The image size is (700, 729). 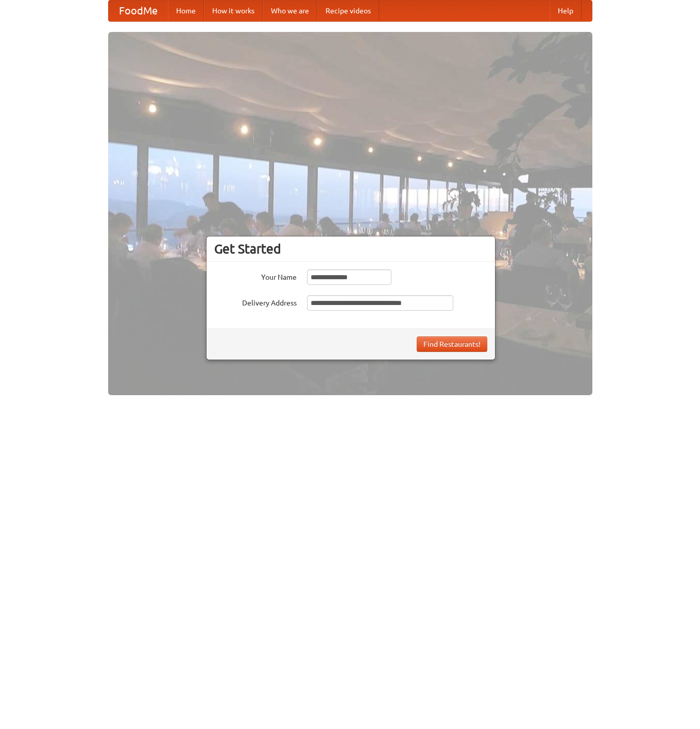 I want to click on label: Your Name, so click(x=255, y=276).